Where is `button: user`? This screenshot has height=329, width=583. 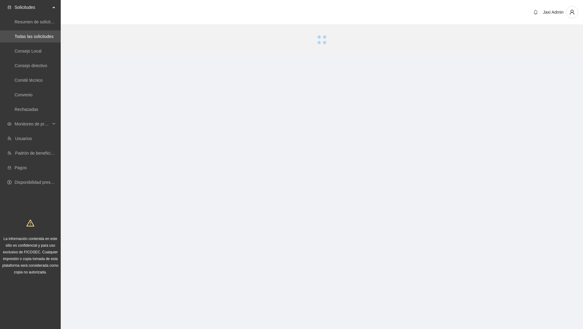
button: user is located at coordinates (572, 12).